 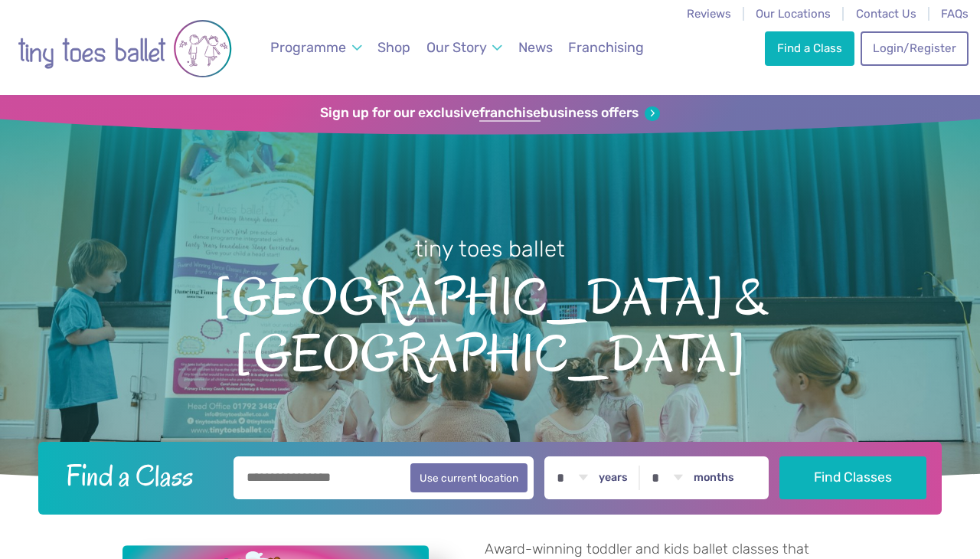 I want to click on a: Shop, so click(x=393, y=47).